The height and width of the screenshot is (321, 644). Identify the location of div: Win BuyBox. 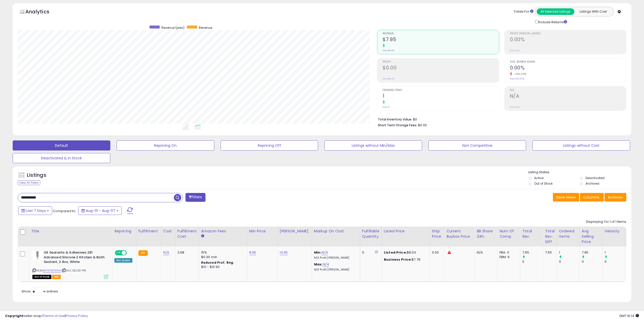
(123, 261).